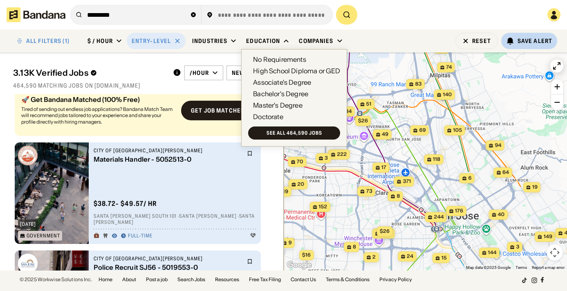 This screenshot has height=291, width=567. What do you see at coordinates (218, 110) in the screenshot?
I see `div: Get job matches` at bounding box center [218, 110].